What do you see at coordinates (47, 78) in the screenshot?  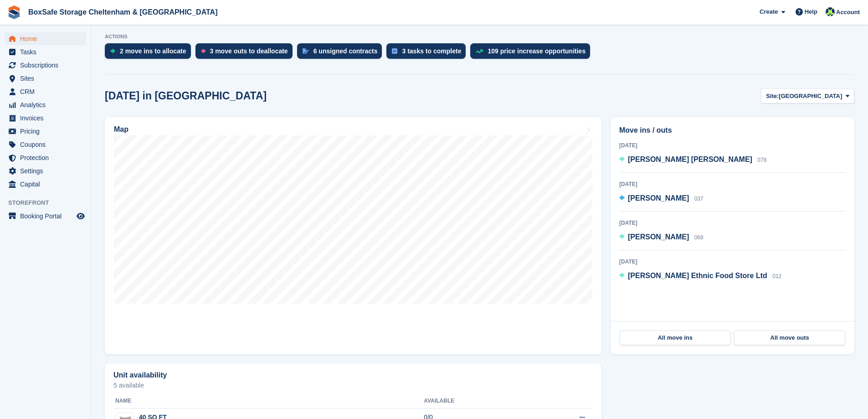 I see `span: Sites` at bounding box center [47, 78].